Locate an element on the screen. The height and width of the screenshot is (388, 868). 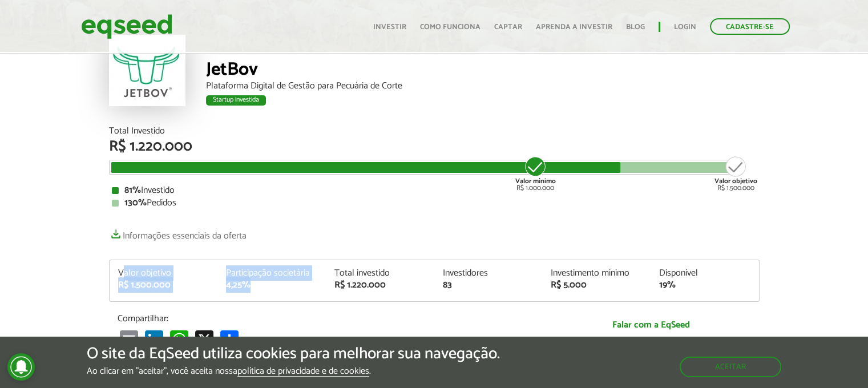
div: Investido is located at coordinates (434, 190).